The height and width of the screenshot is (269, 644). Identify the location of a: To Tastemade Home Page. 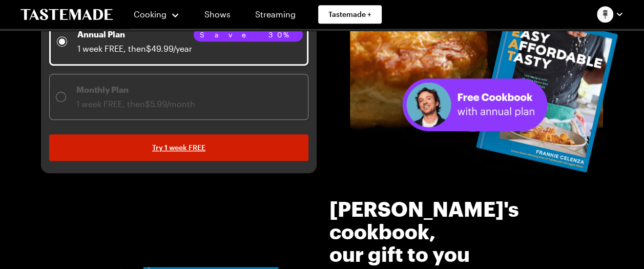
(66, 14).